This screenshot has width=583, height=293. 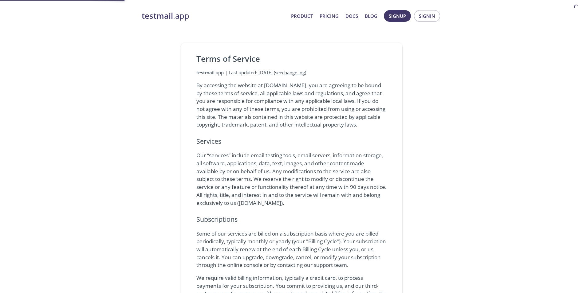 What do you see at coordinates (214, 16) in the screenshot?
I see `a: testmail.app` at bounding box center [214, 16].